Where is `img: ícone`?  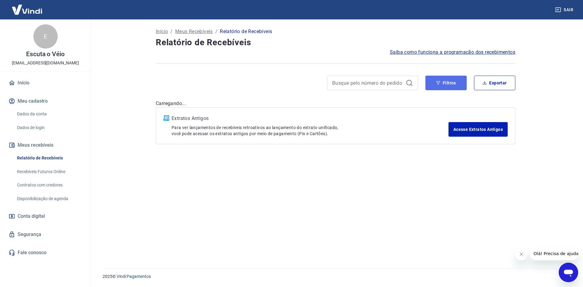 img: ícone is located at coordinates (166, 118).